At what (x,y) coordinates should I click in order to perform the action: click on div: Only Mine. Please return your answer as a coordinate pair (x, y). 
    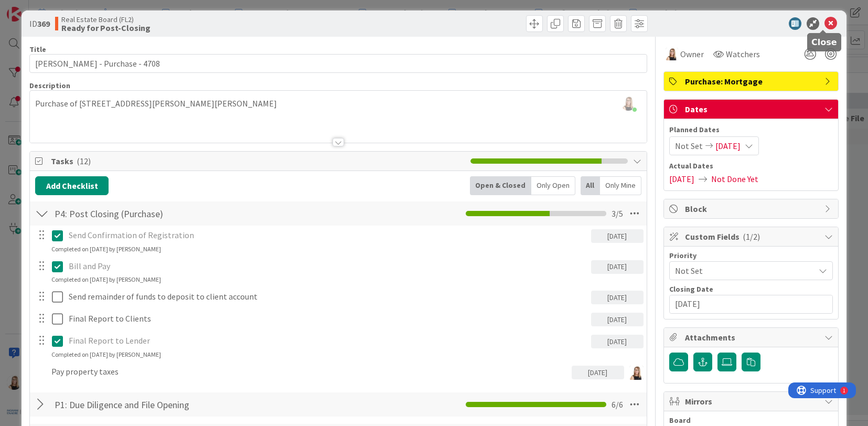
    Looking at the image, I should click on (620, 185).